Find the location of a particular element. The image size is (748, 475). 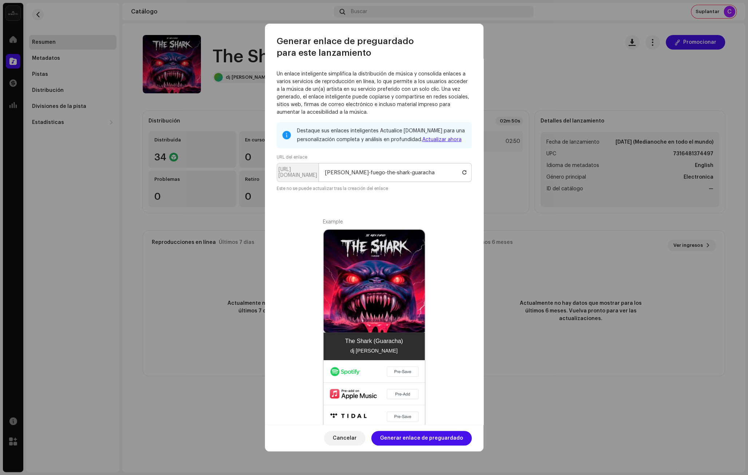

button: Cancelar is located at coordinates (345, 438).